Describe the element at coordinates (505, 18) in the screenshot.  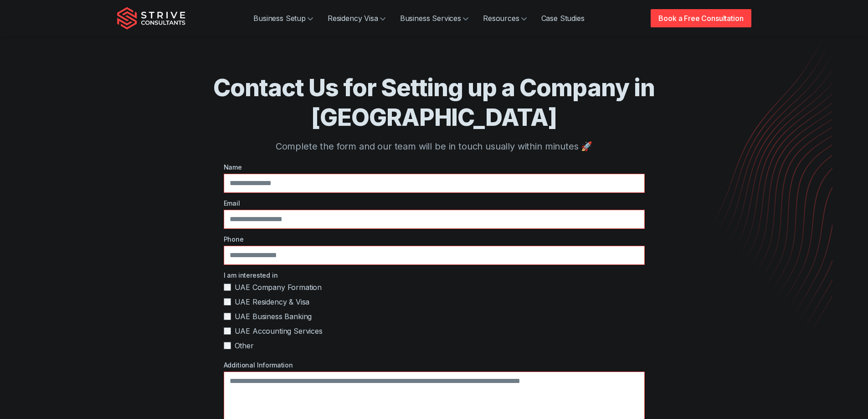
I see `a: Resources` at that location.